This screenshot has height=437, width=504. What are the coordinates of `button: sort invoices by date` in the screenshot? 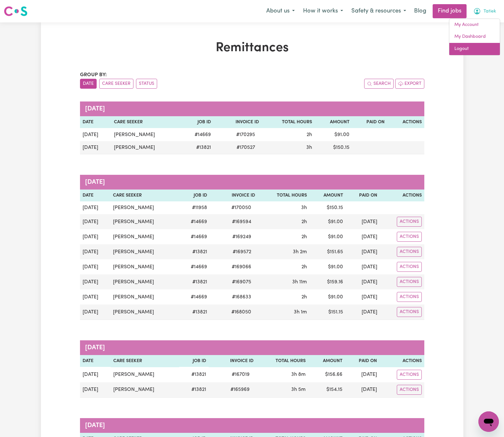 It's located at (88, 84).